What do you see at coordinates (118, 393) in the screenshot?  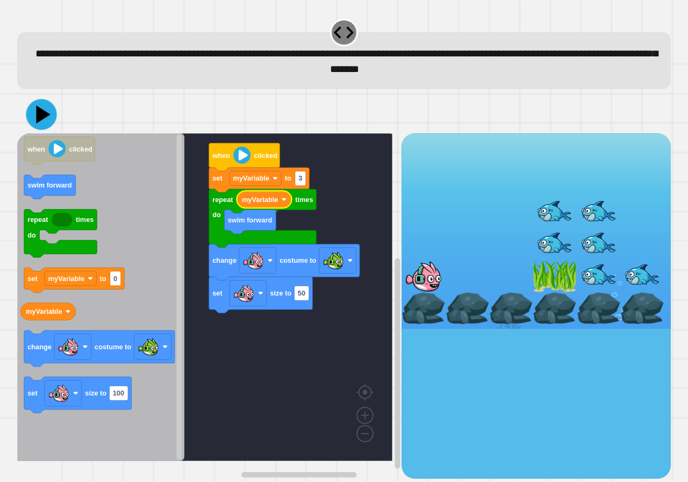 I see `text: 100` at bounding box center [118, 393].